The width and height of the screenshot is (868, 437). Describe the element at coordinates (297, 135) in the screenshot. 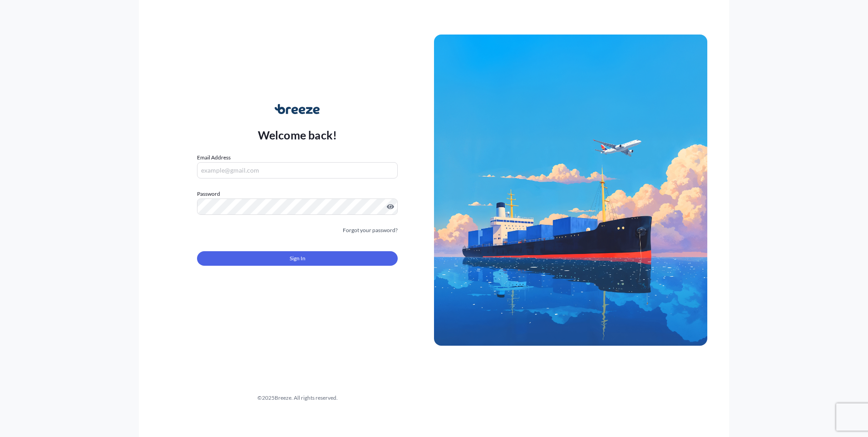

I see `p: Welcome back!` at that location.